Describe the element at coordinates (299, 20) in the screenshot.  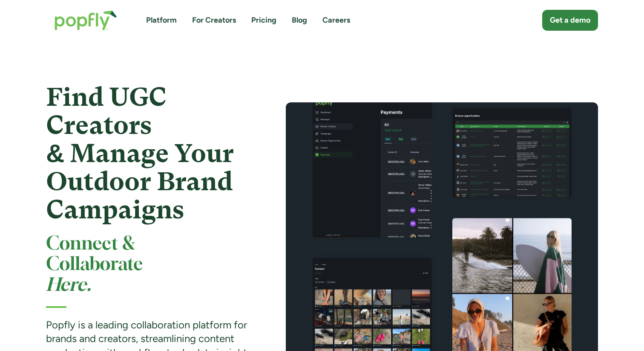
I see `a: Blog` at that location.